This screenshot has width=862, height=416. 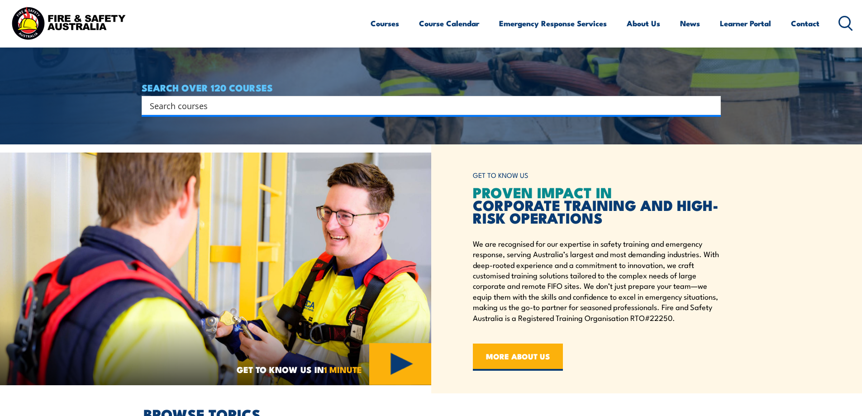 I want to click on span: PROVEN IMPACT IN, so click(x=542, y=192).